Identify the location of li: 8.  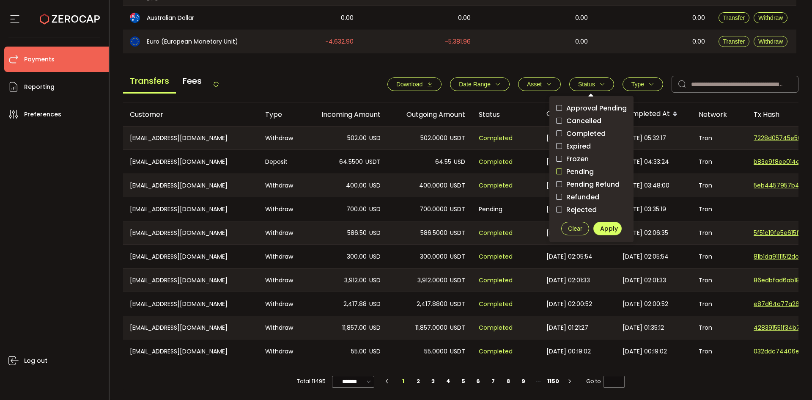
(509, 381).